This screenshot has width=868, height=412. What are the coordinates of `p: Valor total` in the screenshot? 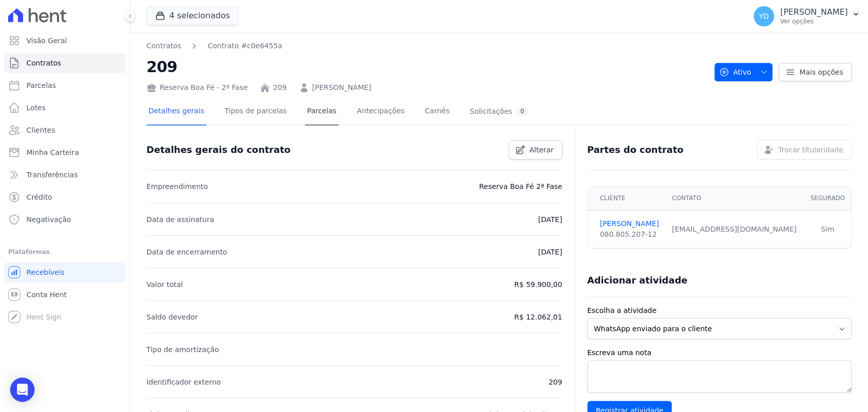 It's located at (165, 285).